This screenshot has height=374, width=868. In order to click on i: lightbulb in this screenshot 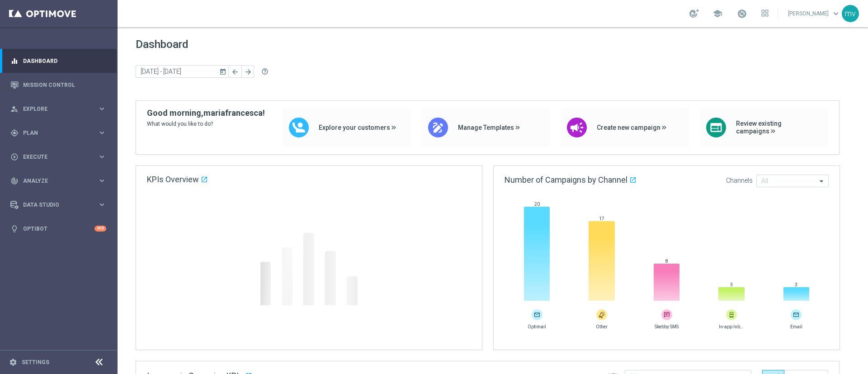, I will do `click(14, 228)`.